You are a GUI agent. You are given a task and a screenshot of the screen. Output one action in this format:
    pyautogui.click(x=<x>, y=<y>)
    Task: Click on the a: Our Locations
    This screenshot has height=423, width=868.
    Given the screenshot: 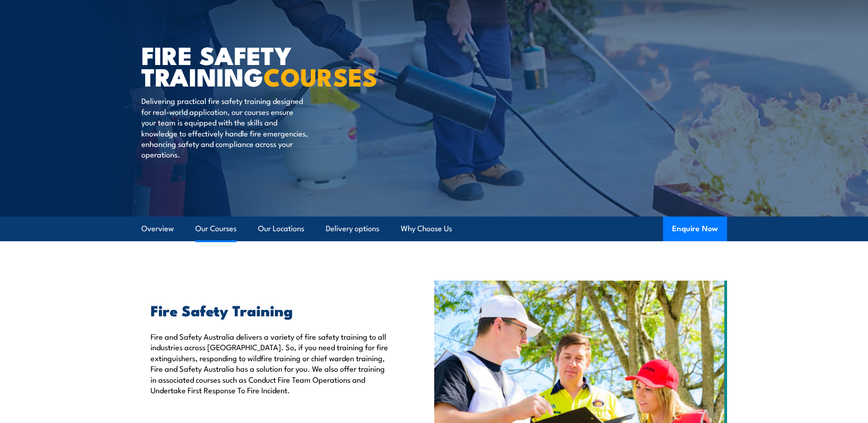 What is the action you would take?
    pyautogui.click(x=281, y=229)
    